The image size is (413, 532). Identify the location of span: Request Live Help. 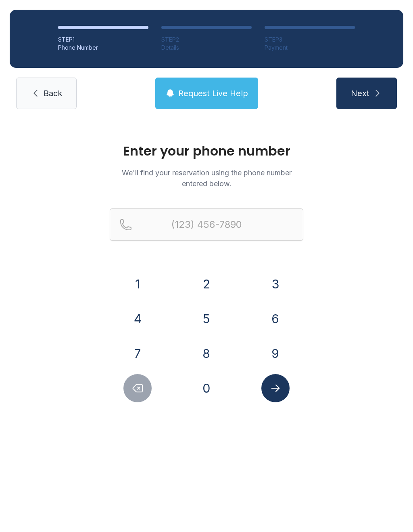
(213, 93).